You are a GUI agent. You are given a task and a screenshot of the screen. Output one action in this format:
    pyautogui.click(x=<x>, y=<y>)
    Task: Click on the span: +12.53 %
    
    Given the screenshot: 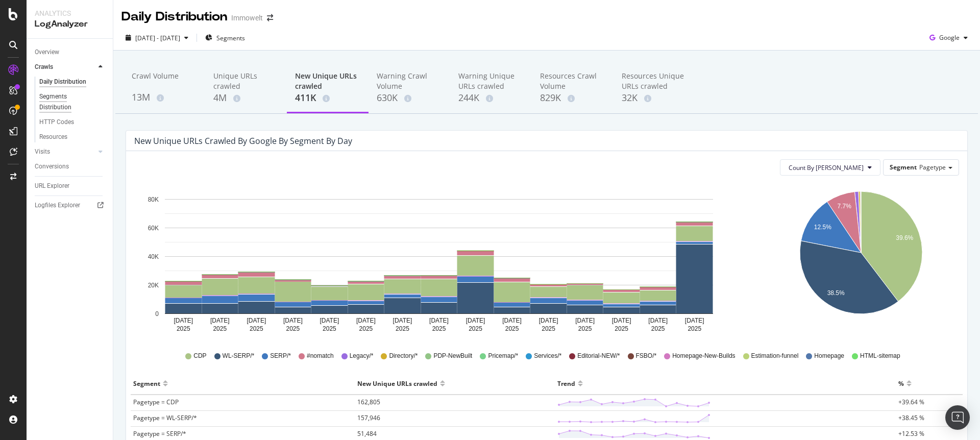 What is the action you would take?
    pyautogui.click(x=911, y=434)
    